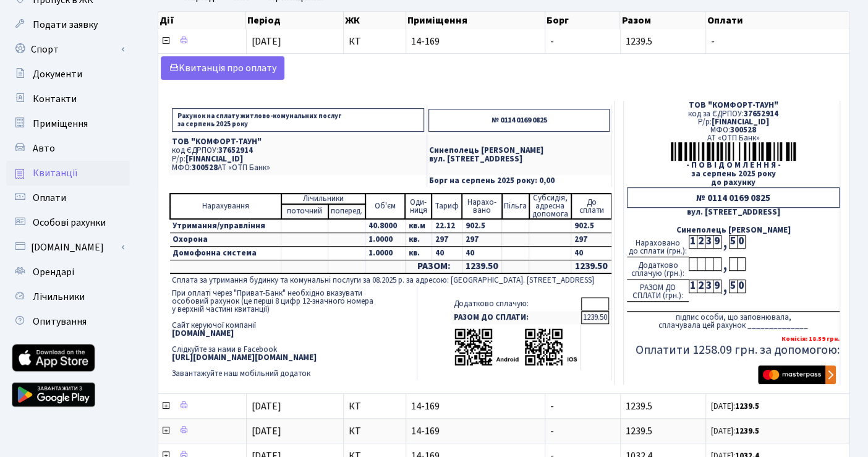  What do you see at coordinates (68, 24) in the screenshot?
I see `a: Подати заявку` at bounding box center [68, 24].